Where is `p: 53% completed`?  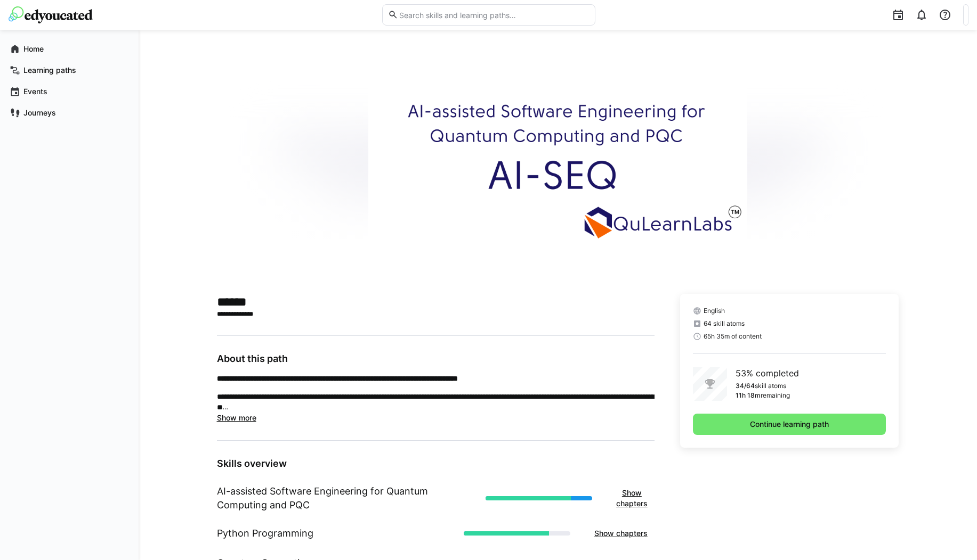 p: 53% completed is located at coordinates (767, 374).